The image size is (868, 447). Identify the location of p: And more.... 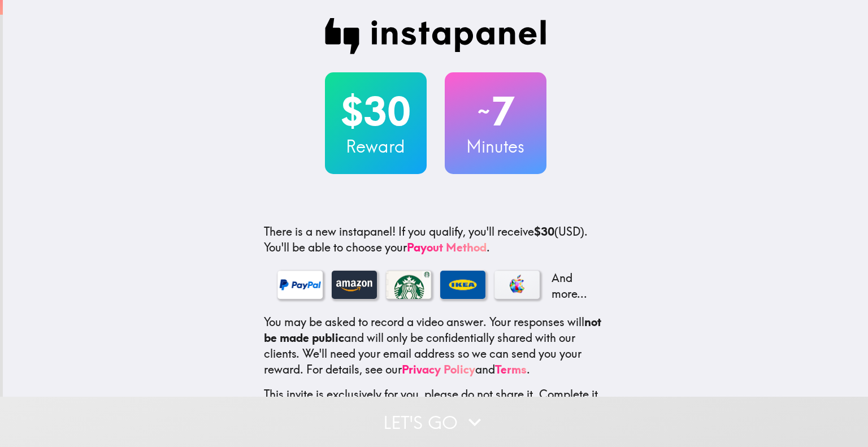
(572, 286).